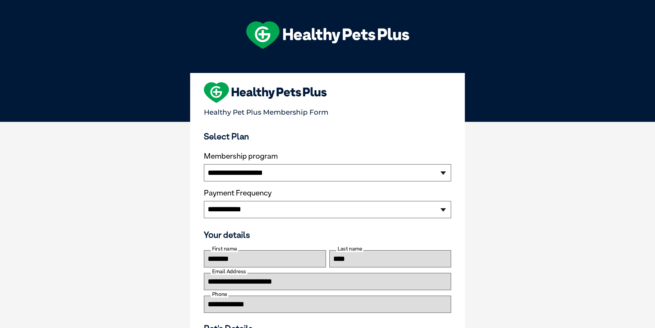 The image size is (655, 328). I want to click on label: Last name, so click(350, 249).